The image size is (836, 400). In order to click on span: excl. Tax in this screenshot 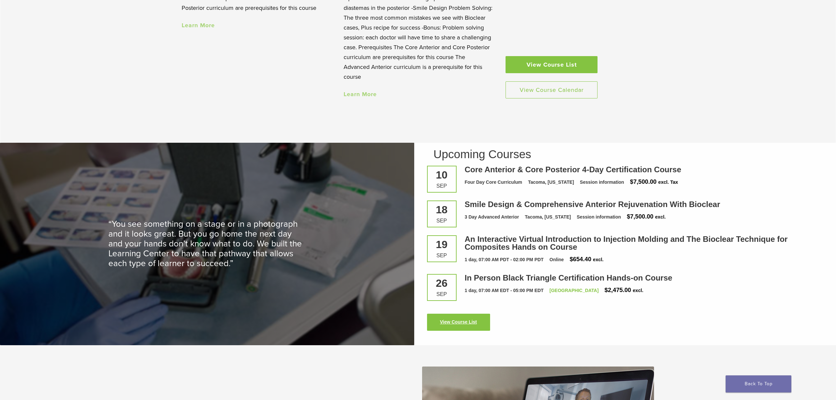, I will do `click(668, 182)`.